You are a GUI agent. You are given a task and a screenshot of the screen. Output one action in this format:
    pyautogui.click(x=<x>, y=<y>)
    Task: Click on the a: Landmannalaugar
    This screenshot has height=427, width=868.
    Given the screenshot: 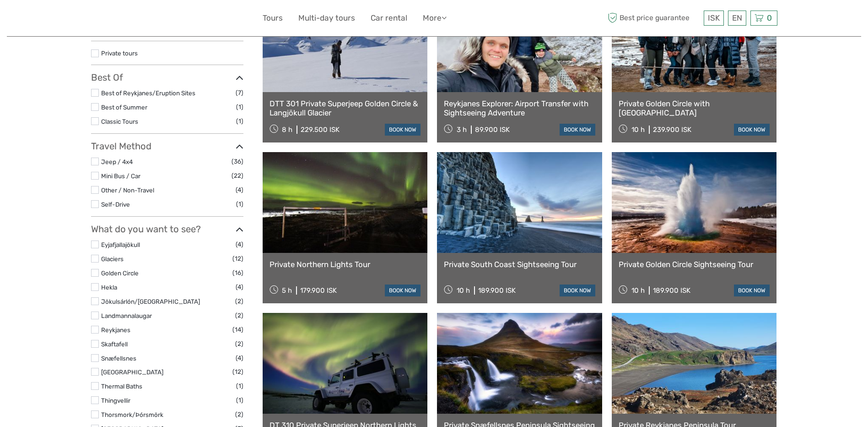 What is the action you would take?
    pyautogui.click(x=126, y=315)
    